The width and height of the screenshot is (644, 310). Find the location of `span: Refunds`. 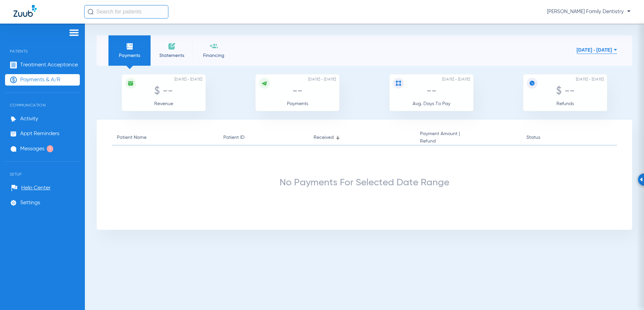

span: Refunds is located at coordinates (566, 104).